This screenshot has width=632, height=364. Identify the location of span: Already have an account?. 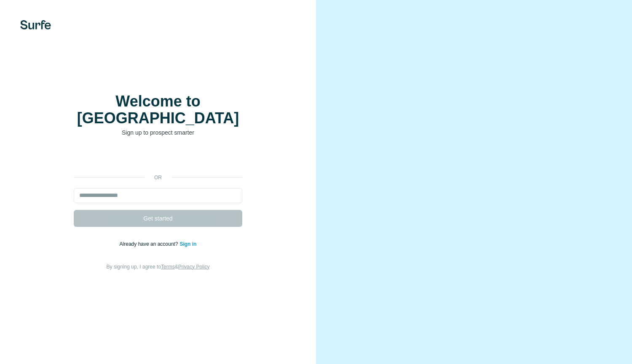
(150, 244).